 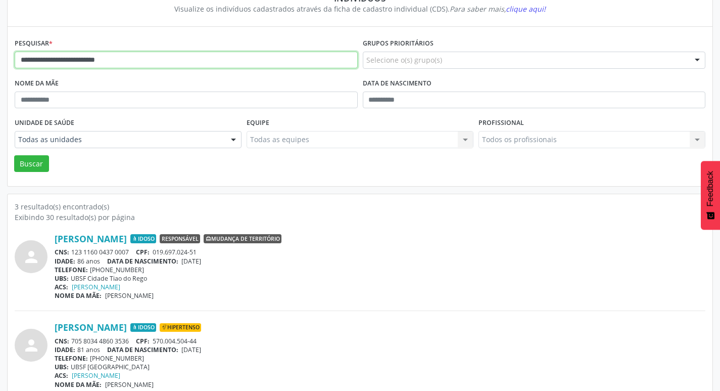 What do you see at coordinates (501, 123) in the screenshot?
I see `label: Profissional` at bounding box center [501, 123].